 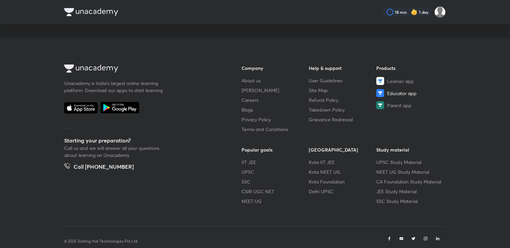 I want to click on a: Learner app, so click(x=410, y=81).